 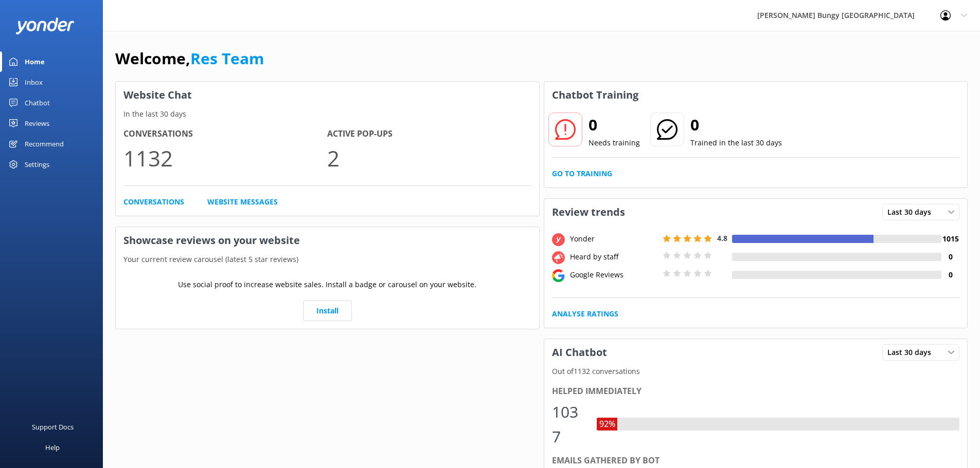 I want to click on a: Conversations, so click(x=154, y=202).